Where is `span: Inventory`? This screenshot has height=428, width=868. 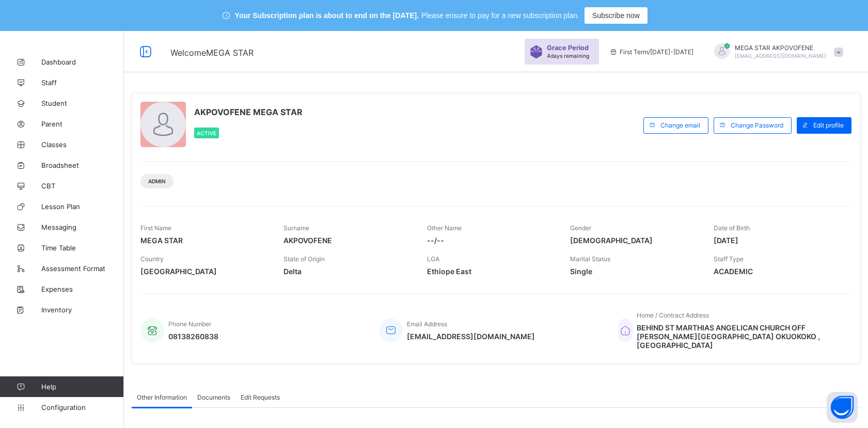
span: Inventory is located at coordinates (83, 310).